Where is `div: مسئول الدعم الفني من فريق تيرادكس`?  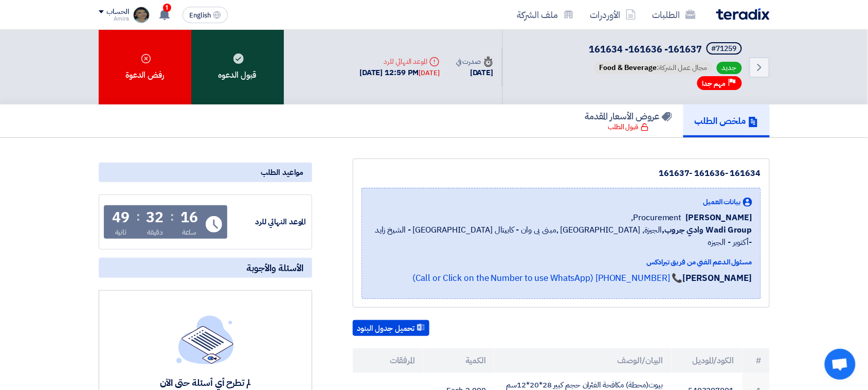 div: مسئول الدعم الفني من فريق تيرادكس is located at coordinates (561, 262).